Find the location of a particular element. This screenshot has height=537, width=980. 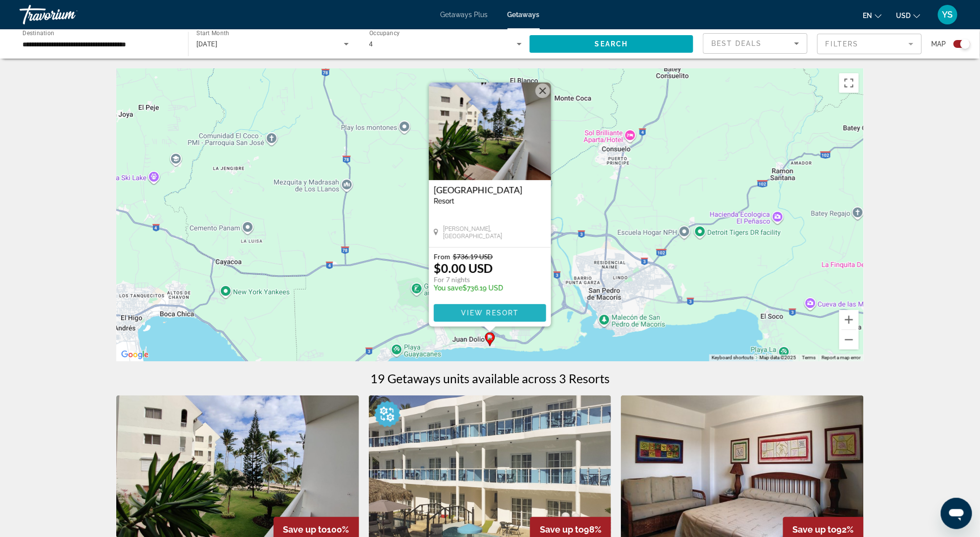

span: en is located at coordinates (867, 16).